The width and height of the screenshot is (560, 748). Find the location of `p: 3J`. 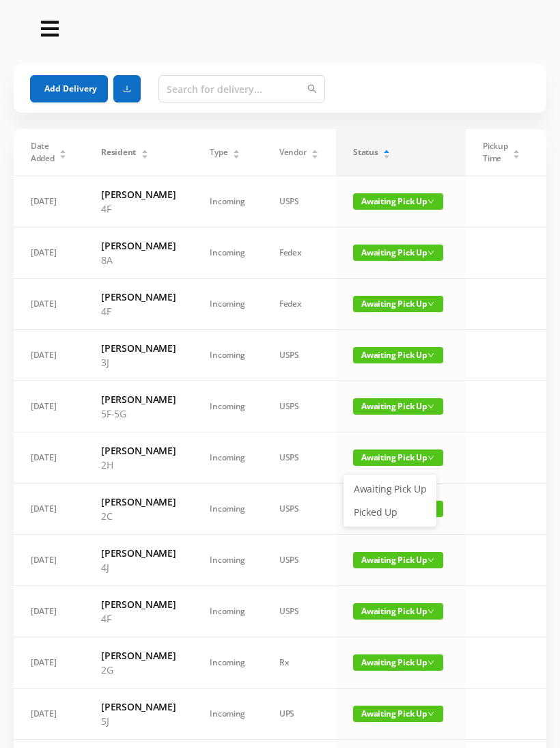

p: 3J is located at coordinates (138, 362).